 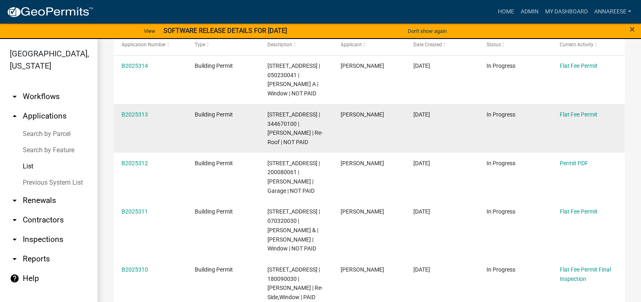 I want to click on a: B2025312, so click(x=135, y=163).